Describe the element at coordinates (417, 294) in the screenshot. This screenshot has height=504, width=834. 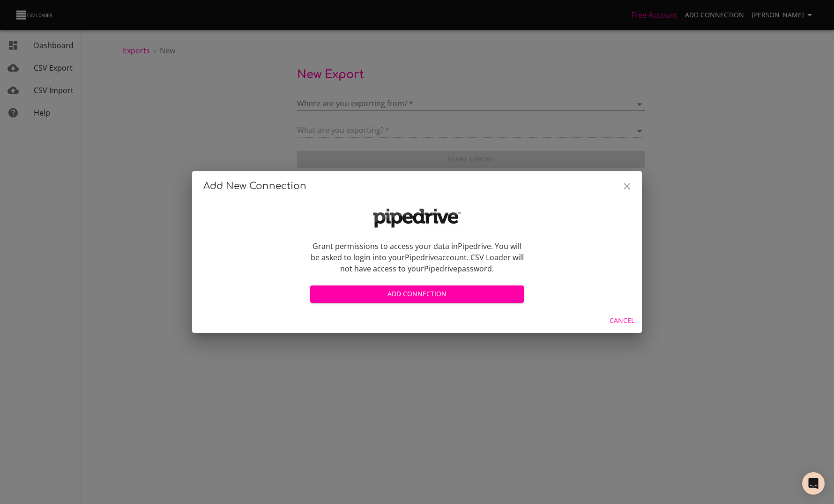
I see `button: Add Connection` at that location.